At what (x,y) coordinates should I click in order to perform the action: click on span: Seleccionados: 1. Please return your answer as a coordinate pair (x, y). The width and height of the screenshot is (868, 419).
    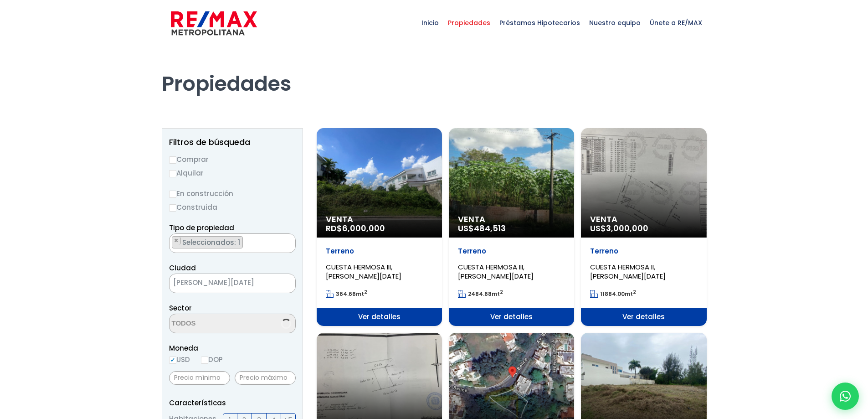
    Looking at the image, I should click on (212, 242).